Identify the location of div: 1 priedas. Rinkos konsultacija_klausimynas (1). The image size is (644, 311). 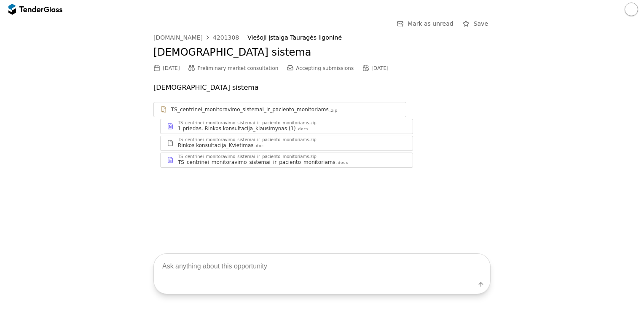
(237, 129).